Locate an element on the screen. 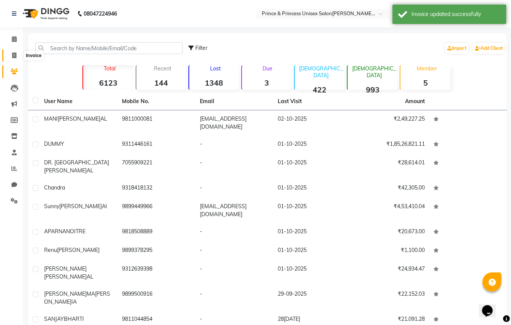  td: 02-10-2025 is located at coordinates (312, 123).